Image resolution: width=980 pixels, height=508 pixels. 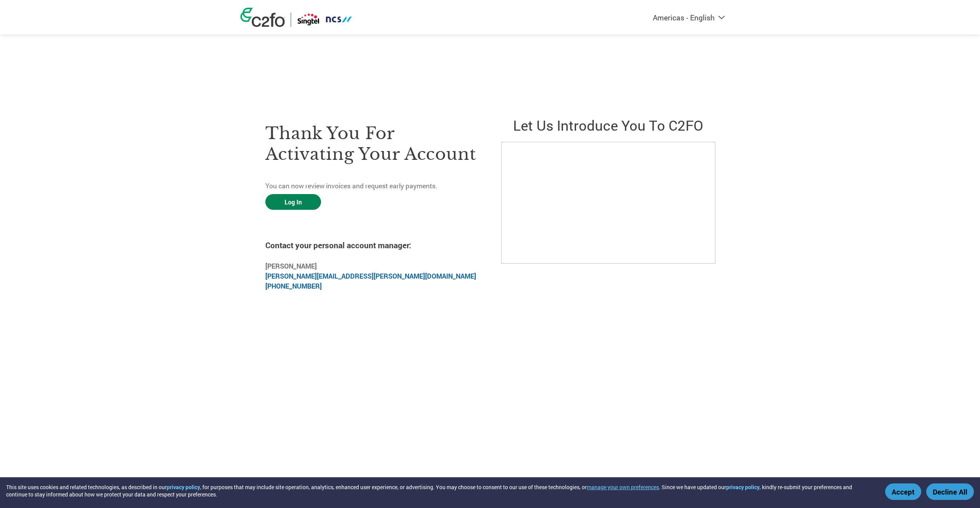 What do you see at coordinates (950, 492) in the screenshot?
I see `button: Decline All` at bounding box center [950, 492].